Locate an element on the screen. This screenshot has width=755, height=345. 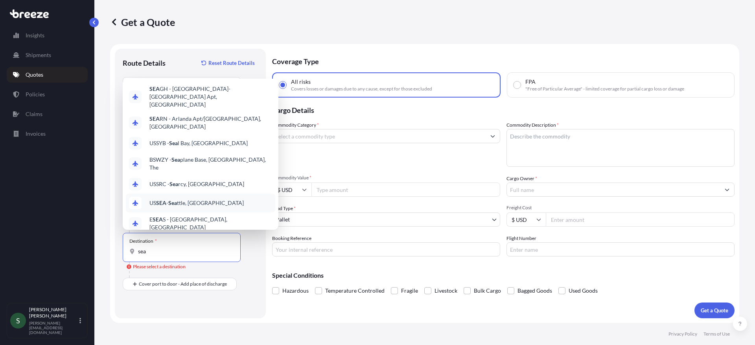
label: Booking Reference is located at coordinates (292, 238).